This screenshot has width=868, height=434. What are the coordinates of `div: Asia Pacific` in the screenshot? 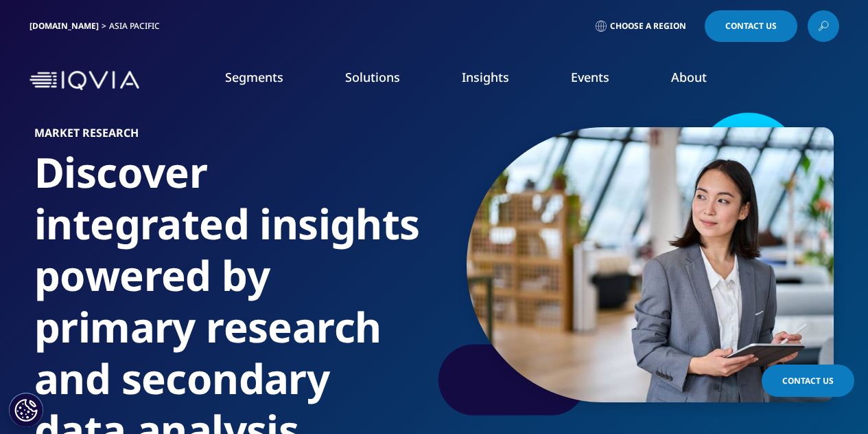 It's located at (137, 26).